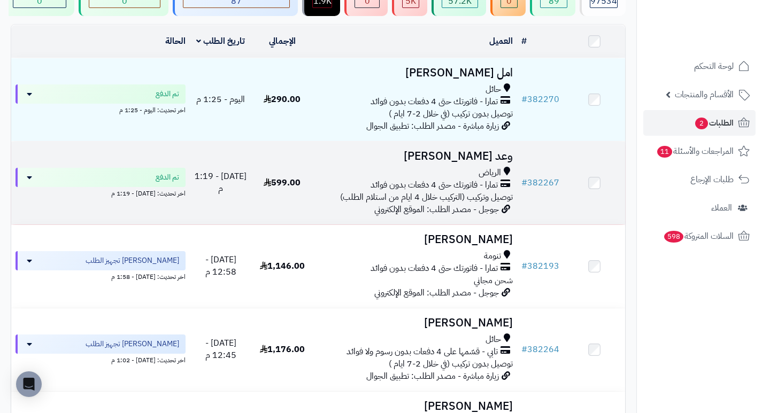  Describe the element at coordinates (714, 66) in the screenshot. I see `span: لوحة التحكم` at that location.